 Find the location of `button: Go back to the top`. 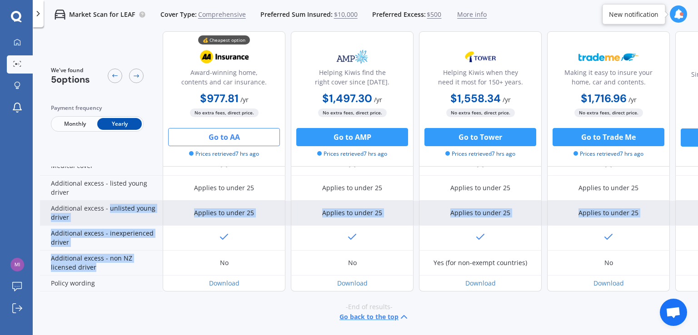

button: Go back to the top is located at coordinates (375, 317).